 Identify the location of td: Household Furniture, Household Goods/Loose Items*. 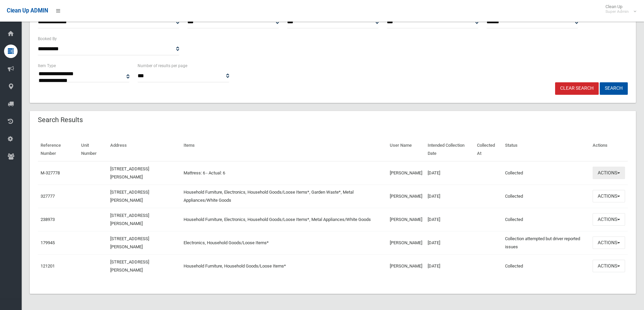
(284, 266).